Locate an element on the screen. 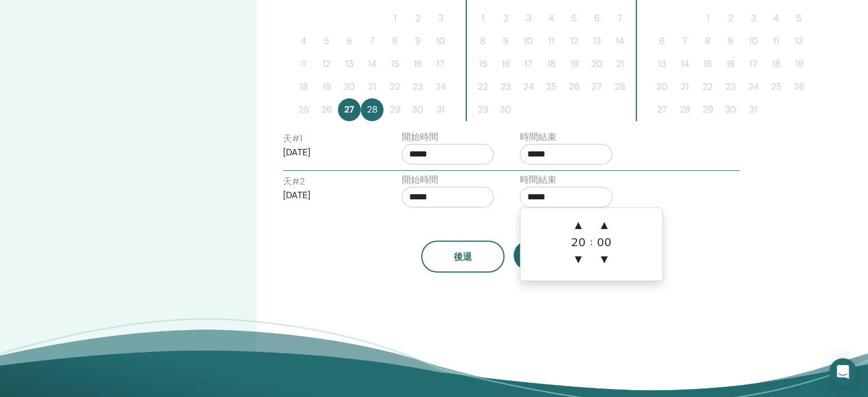 The height and width of the screenshot is (397, 868). font: 19 is located at coordinates (327, 86).